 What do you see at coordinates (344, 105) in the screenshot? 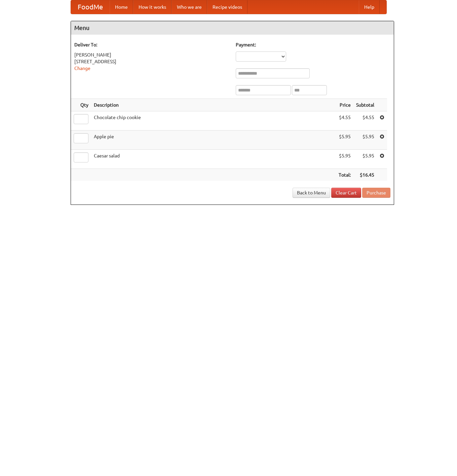
I see `th: Price` at bounding box center [344, 105].